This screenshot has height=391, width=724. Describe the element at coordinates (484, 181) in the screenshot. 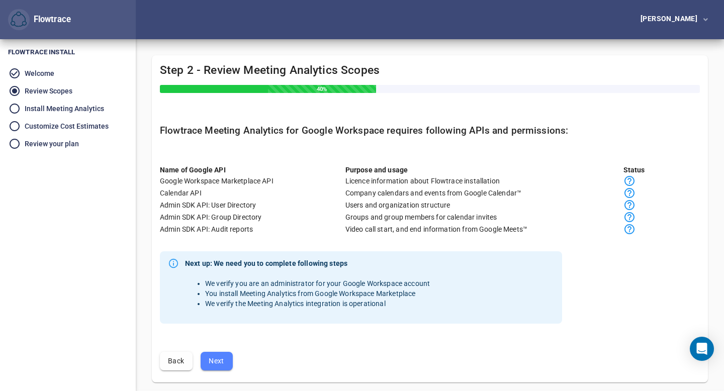

I see `div: Licence information about Flowtrace installation` at that location.